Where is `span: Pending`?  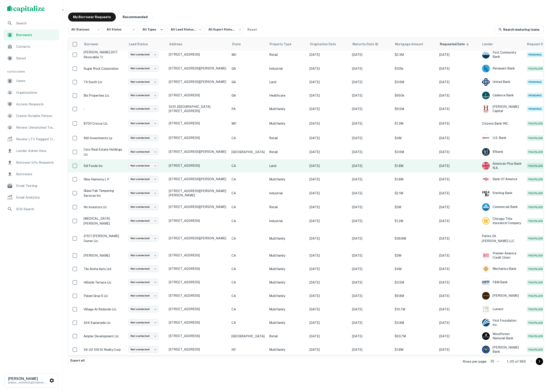
span: Pending is located at coordinates (535, 96).